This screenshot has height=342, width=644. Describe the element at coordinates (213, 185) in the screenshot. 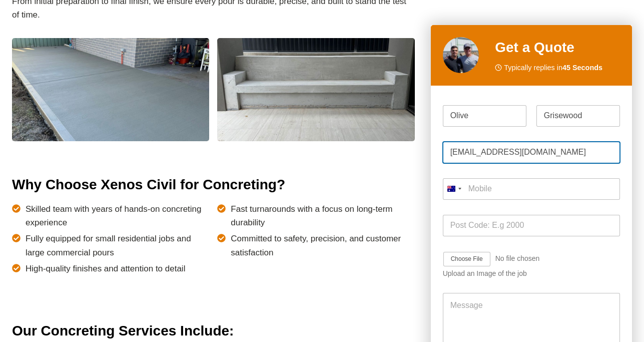

I see `h2: Why Choose Xenos Civil for Concreting?` at that location.